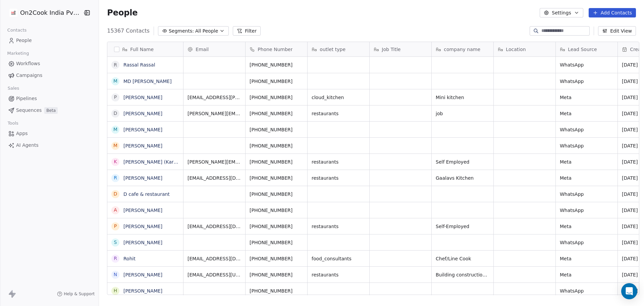 The width and height of the screenshot is (644, 306). Describe the element at coordinates (145, 176) in the screenshot. I see `div: grid` at that location.